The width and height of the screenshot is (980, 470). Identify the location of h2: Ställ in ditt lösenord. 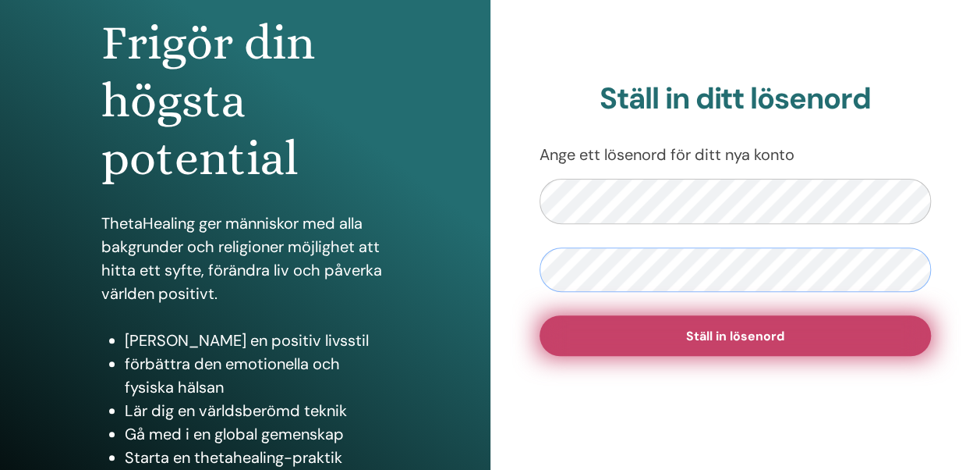
(735, 99).